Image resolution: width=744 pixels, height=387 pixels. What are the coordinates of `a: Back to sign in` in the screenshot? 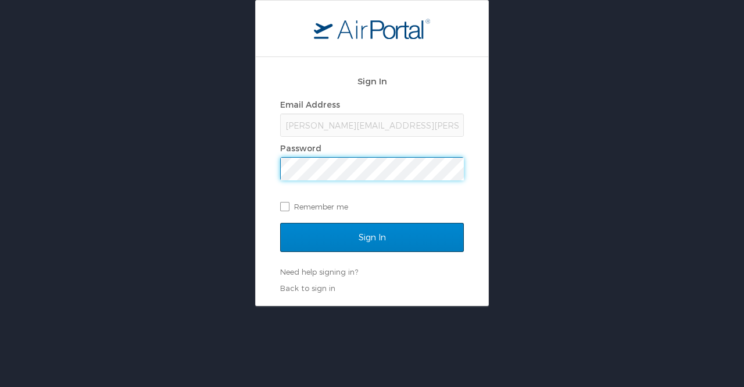 It's located at (308, 288).